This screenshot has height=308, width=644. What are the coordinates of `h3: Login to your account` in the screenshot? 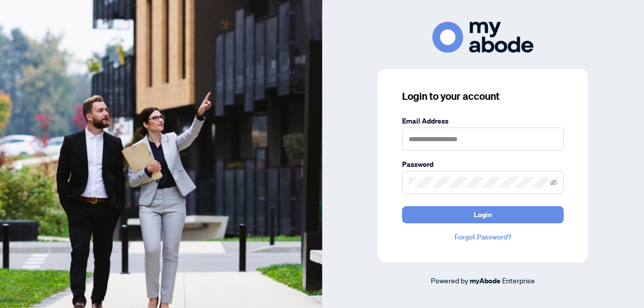 It's located at (482, 96).